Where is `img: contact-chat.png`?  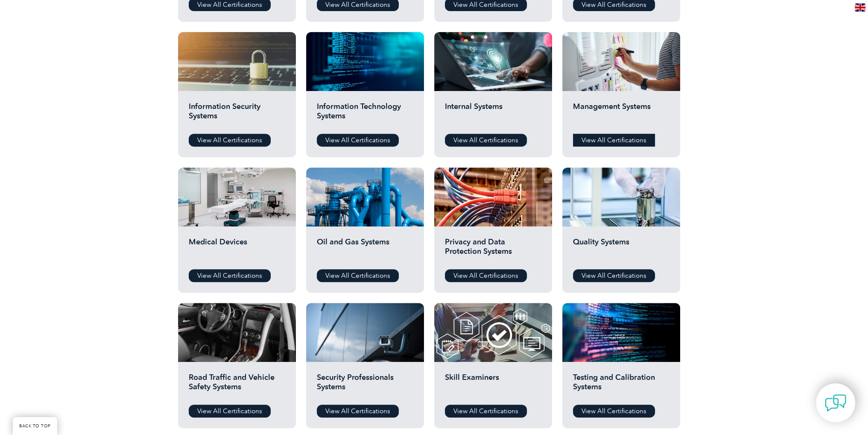 img: contact-chat.png is located at coordinates (836, 403).